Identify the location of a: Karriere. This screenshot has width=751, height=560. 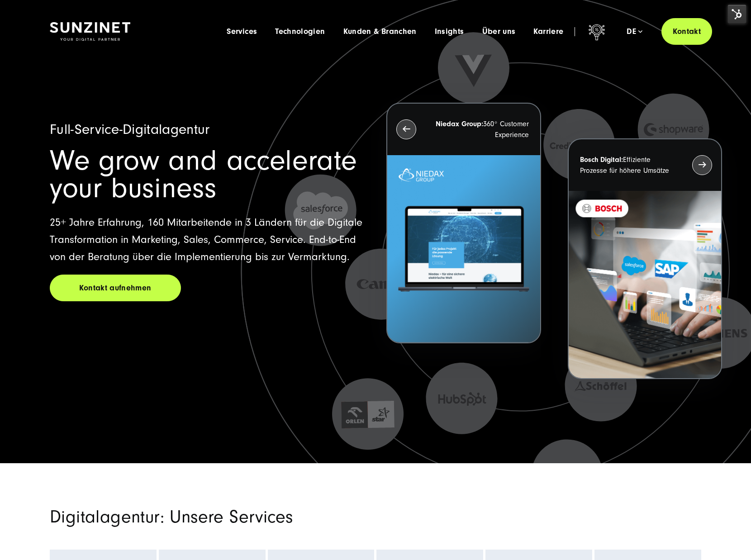
(548, 32).